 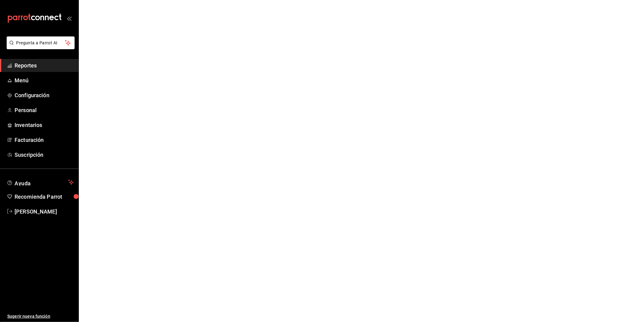 What do you see at coordinates (44, 110) in the screenshot?
I see `span: Personal` at bounding box center [44, 110].